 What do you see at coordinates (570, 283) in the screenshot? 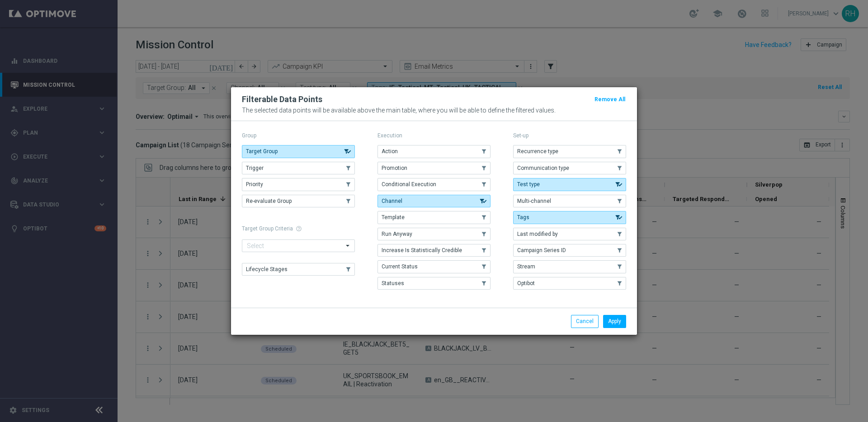
I see `button: Optibot` at bounding box center [570, 283].